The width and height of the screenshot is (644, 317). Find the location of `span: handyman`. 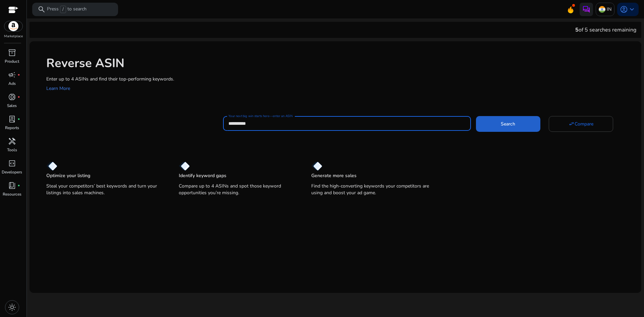

span: handyman is located at coordinates (12, 141).